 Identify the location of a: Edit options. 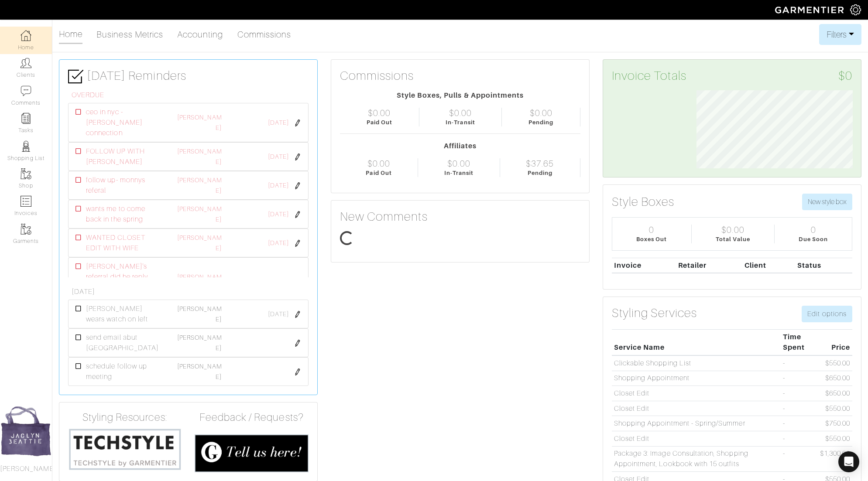
(827, 314).